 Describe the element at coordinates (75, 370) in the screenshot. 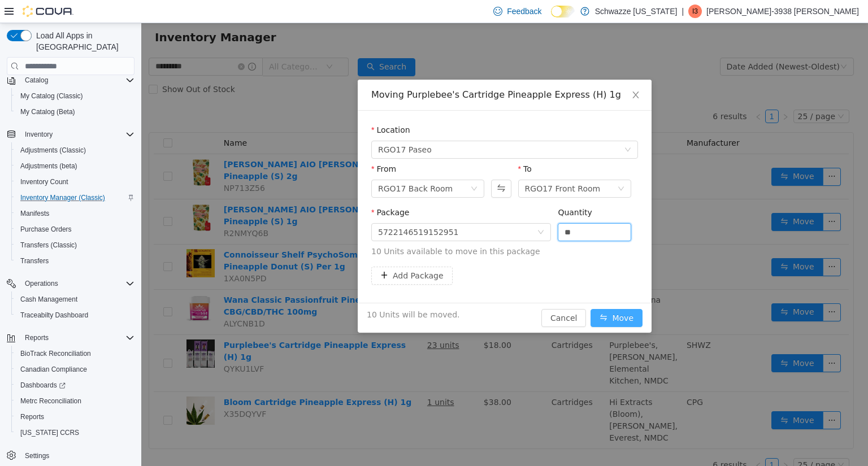

I see `span: Canadian Compliance` at that location.